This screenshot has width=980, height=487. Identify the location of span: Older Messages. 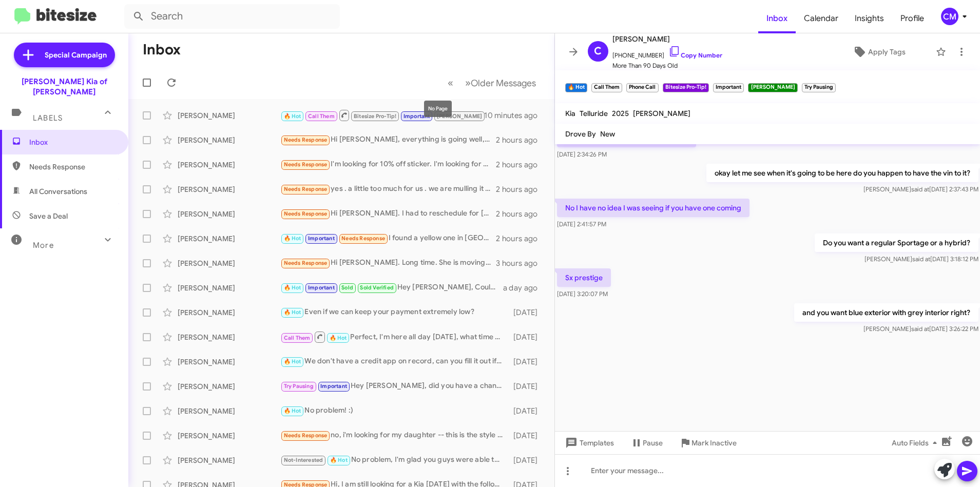
(503, 83).